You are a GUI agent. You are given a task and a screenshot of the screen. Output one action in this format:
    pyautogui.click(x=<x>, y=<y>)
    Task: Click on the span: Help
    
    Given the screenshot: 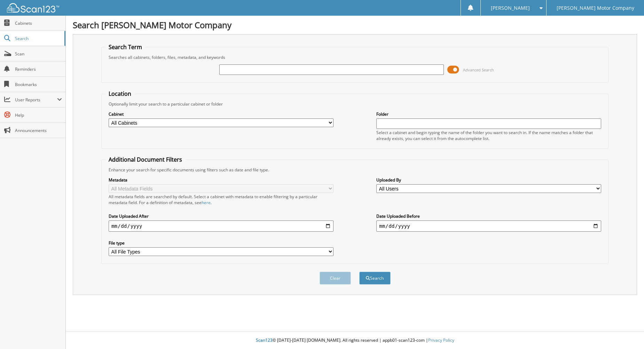 What is the action you would take?
    pyautogui.click(x=38, y=115)
    